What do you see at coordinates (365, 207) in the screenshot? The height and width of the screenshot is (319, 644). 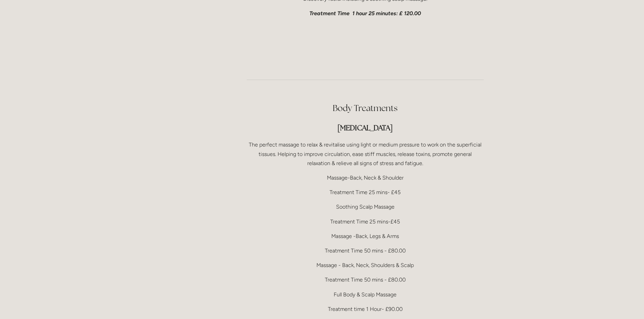 I see `p: Soothing Scalp Massage` at bounding box center [365, 207].